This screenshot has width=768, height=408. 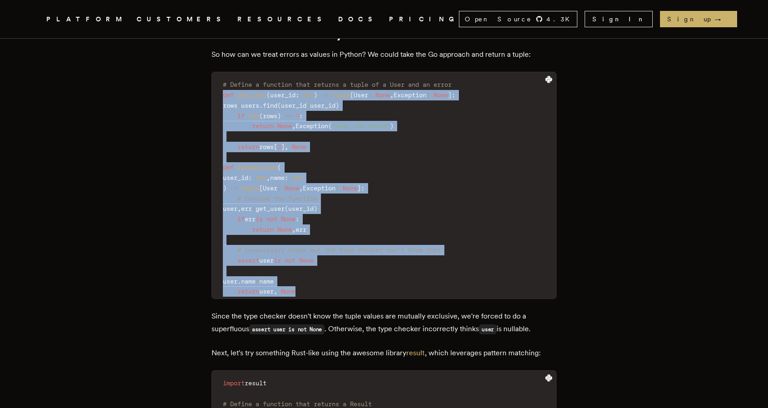 What do you see at coordinates (266, 281) in the screenshot?
I see `span: name` at bounding box center [266, 281].